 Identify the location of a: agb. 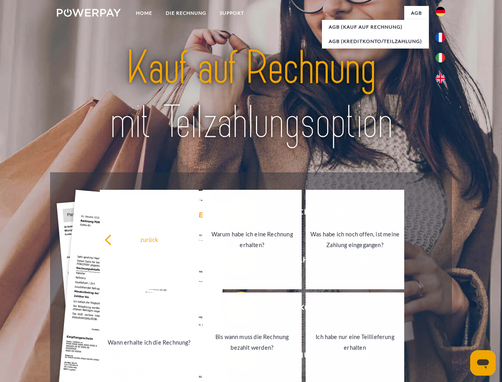
(417, 13).